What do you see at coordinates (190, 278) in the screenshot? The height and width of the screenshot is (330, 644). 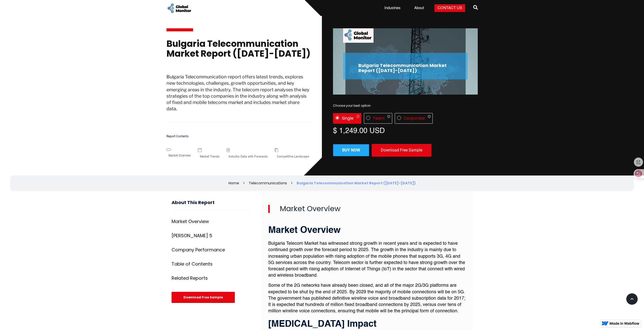 I see `div: Related Reports` at bounding box center [190, 278].